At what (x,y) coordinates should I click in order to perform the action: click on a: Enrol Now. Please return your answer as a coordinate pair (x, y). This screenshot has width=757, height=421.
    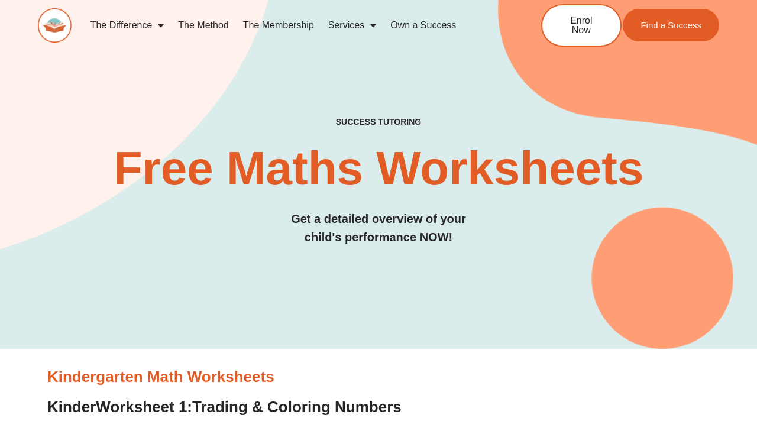
    Looking at the image, I should click on (581, 25).